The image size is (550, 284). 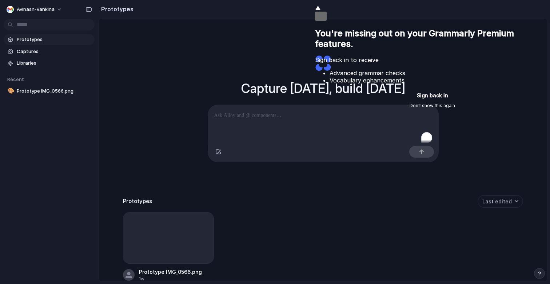 I want to click on a: Libraries, so click(x=49, y=63).